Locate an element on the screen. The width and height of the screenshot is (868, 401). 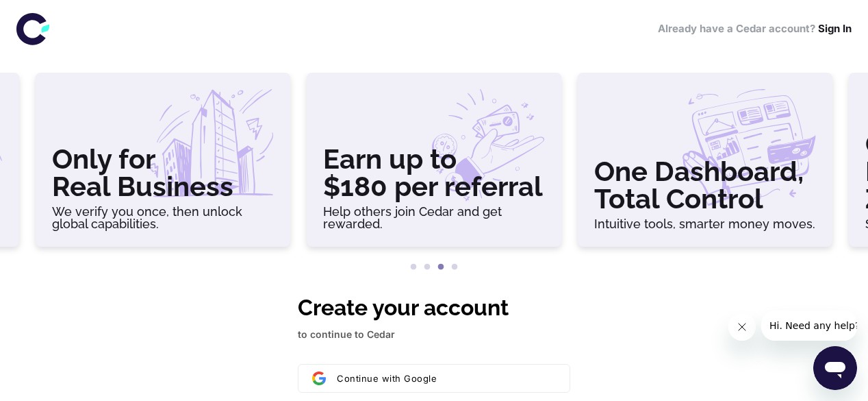
h6: Intuitive tools, smarter money moves. is located at coordinates (705, 224).